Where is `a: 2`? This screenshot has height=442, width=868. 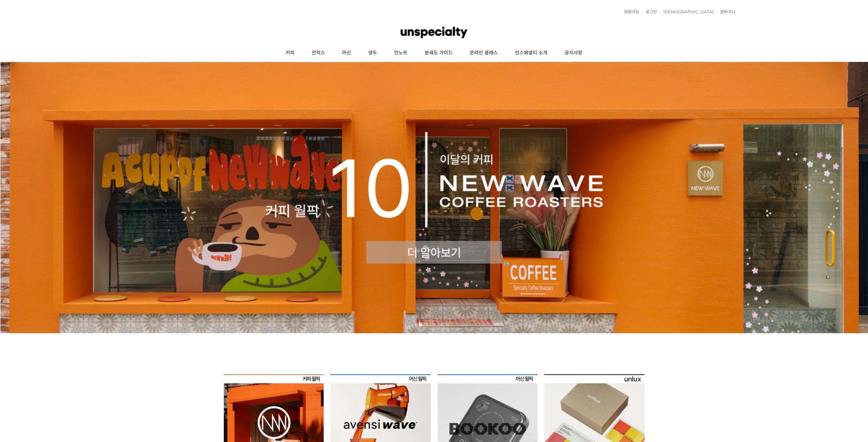 a: 2 is located at coordinates (427, 324).